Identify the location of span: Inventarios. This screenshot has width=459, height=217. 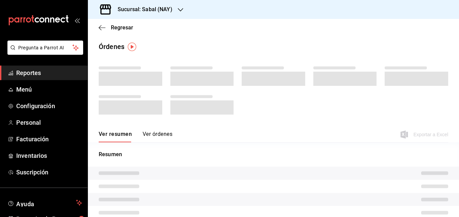
(49, 156).